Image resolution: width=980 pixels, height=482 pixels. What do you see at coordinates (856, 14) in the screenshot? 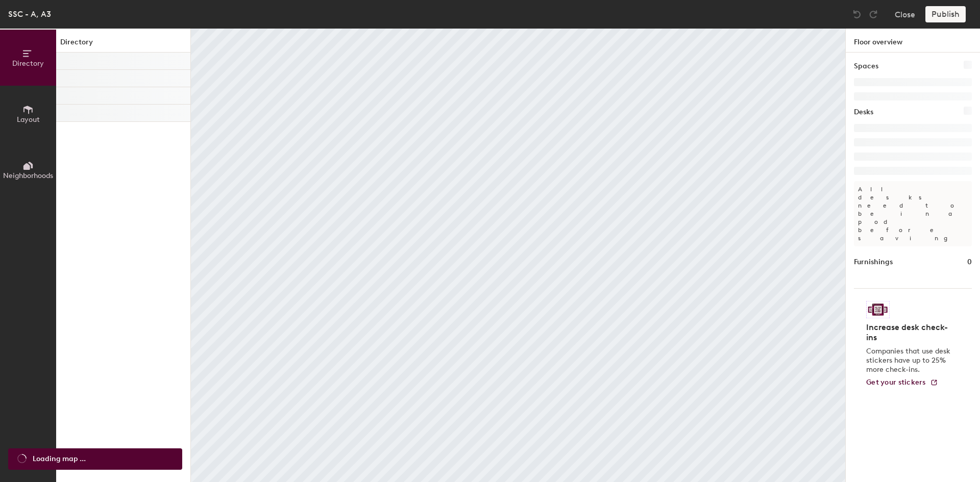
I see `img: Undo` at bounding box center [856, 14].